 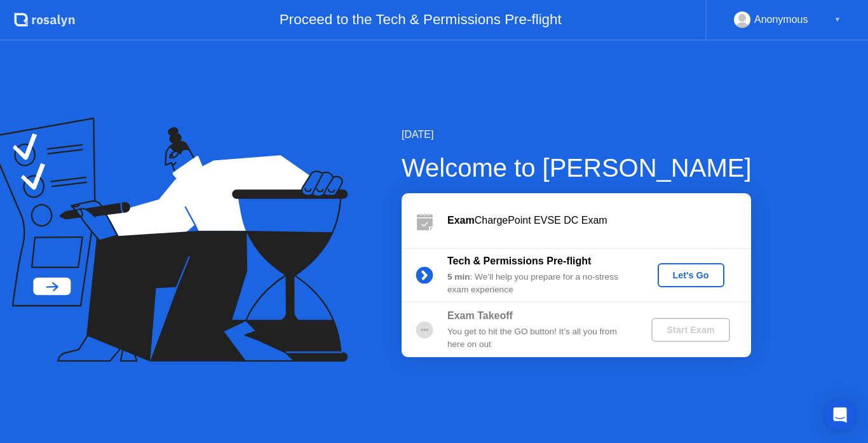 I want to click on b: Tech & Permissions Pre-flight, so click(x=519, y=260).